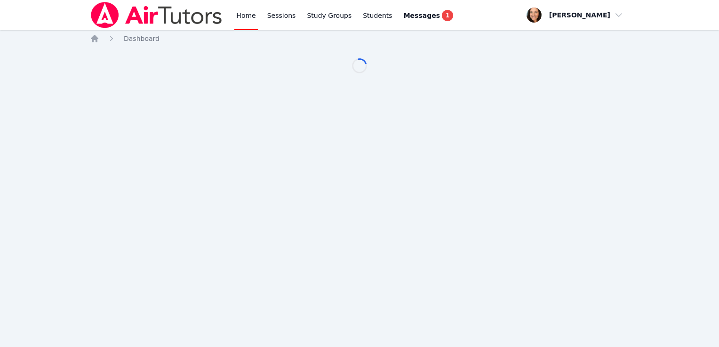 Image resolution: width=719 pixels, height=347 pixels. I want to click on img: Air Tutors, so click(156, 15).